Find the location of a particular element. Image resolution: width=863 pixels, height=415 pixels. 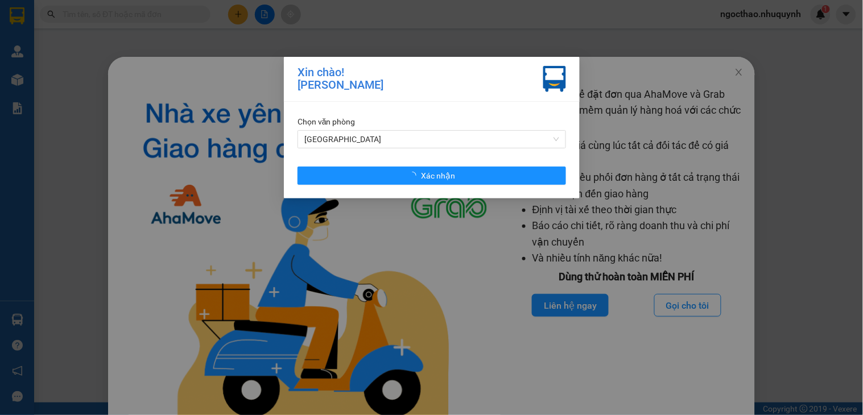

img: vxr-icon is located at coordinates (554, 79).